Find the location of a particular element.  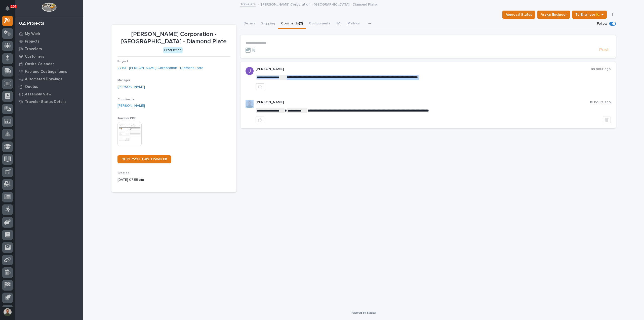

p: Traveler Status Details is located at coordinates (46, 102).